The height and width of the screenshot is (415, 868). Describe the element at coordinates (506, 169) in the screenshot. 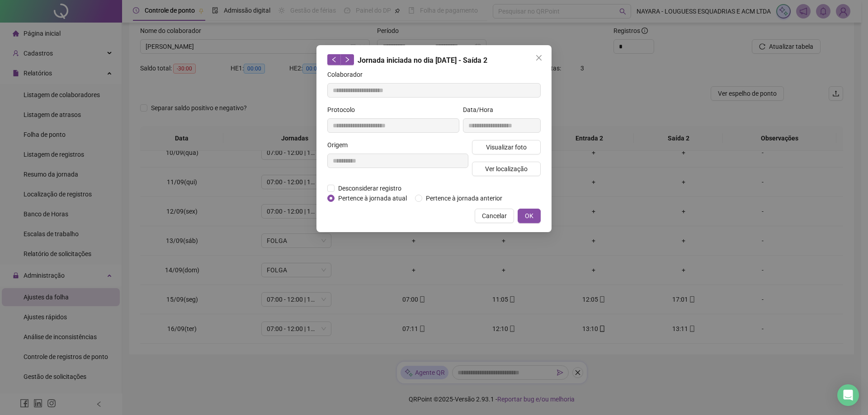

I see `span: Ver localização` at that location.